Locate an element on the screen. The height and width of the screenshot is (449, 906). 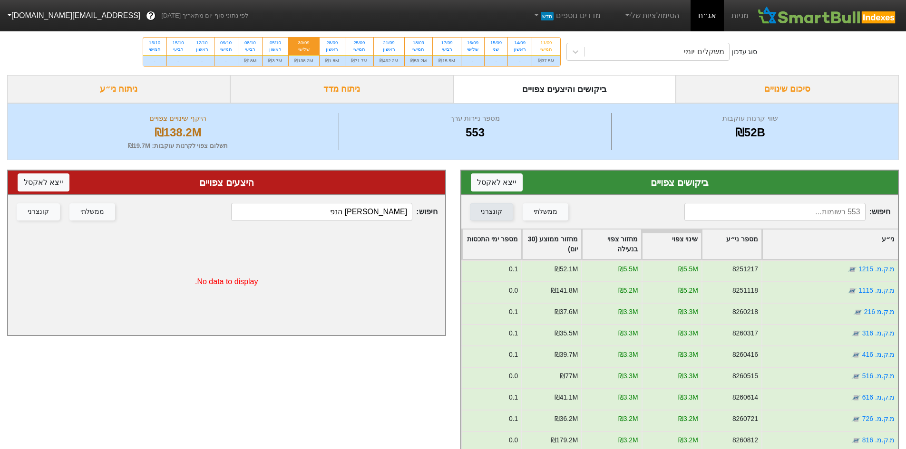
div: 14/09 is located at coordinates (520, 43).